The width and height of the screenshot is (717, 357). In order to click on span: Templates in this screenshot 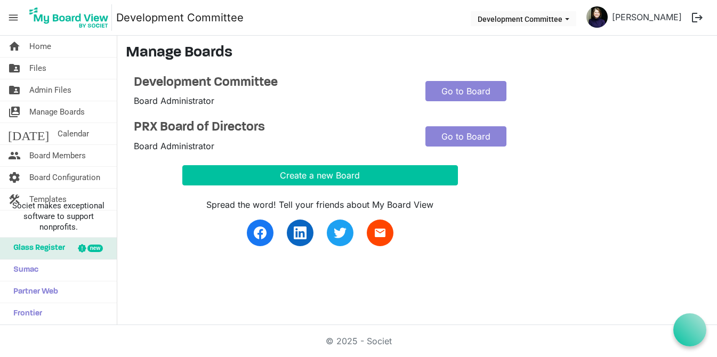, I will do `click(48, 199)`.